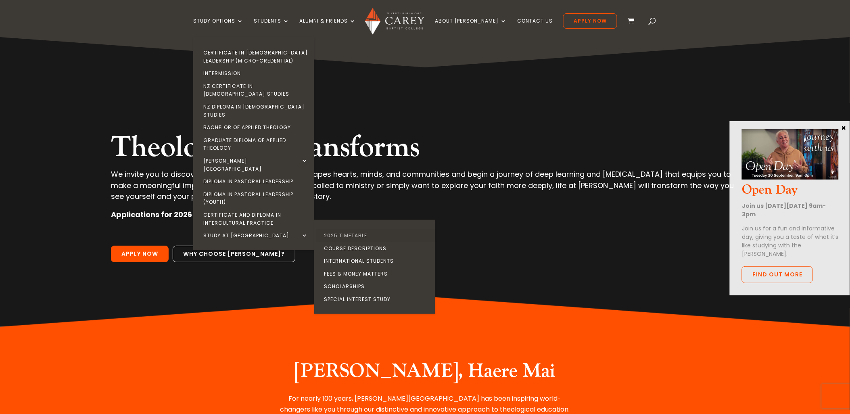 This screenshot has width=850, height=414. Describe the element at coordinates (328, 27) in the screenshot. I see `a: Alumni & Friends` at that location.